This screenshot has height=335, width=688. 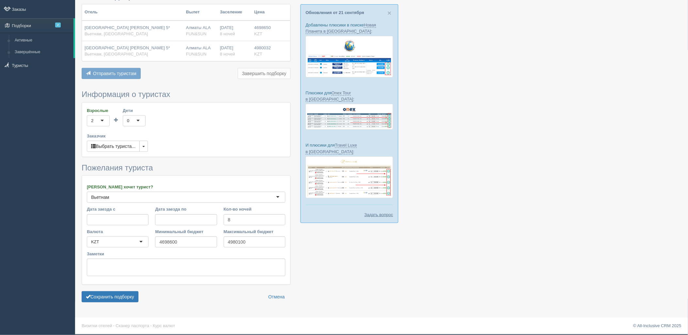 I want to click on div: Вьетнам, so click(x=100, y=197).